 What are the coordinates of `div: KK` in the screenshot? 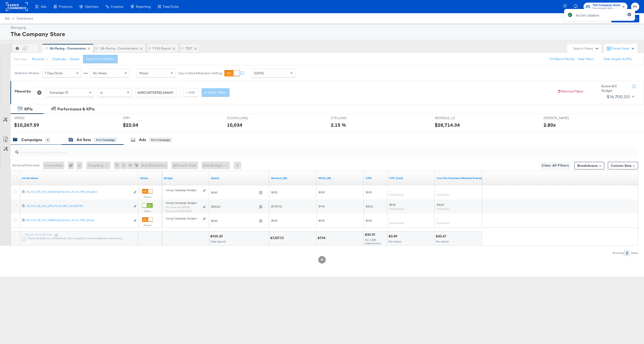 It's located at (25, 49).